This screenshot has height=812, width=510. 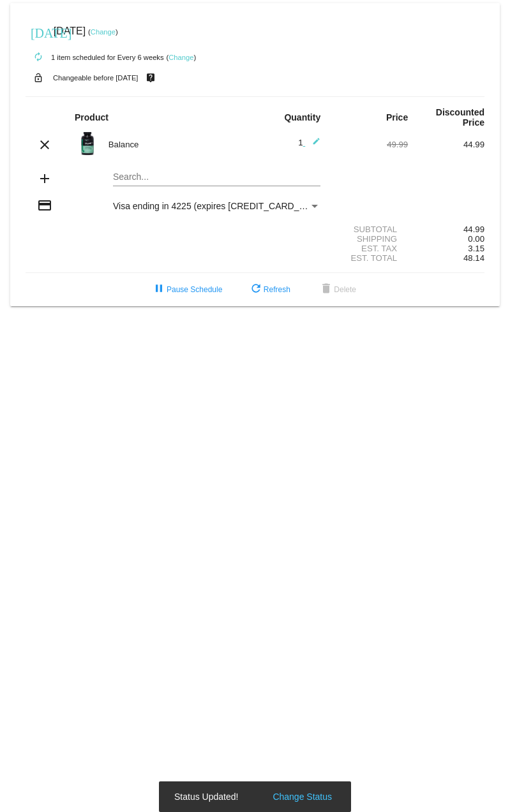 I want to click on strong: Discounted Price, so click(x=460, y=117).